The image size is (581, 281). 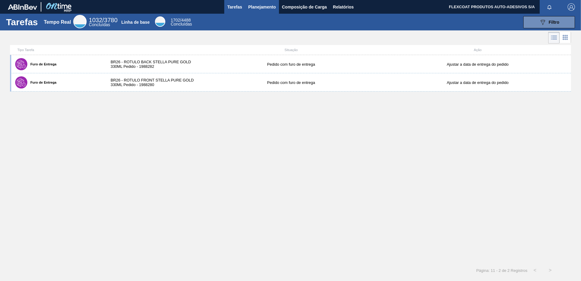 I want to click on span: Página: 1, so click(x=485, y=270).